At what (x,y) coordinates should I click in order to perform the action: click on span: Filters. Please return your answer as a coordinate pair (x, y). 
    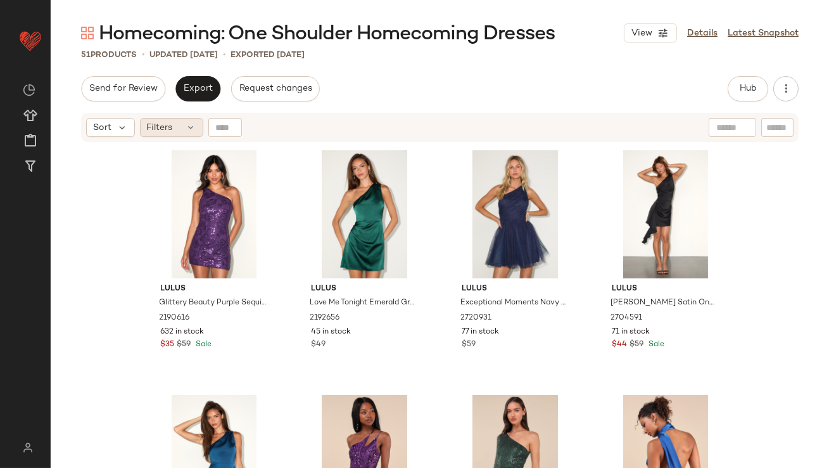
    Looking at the image, I should click on (160, 127).